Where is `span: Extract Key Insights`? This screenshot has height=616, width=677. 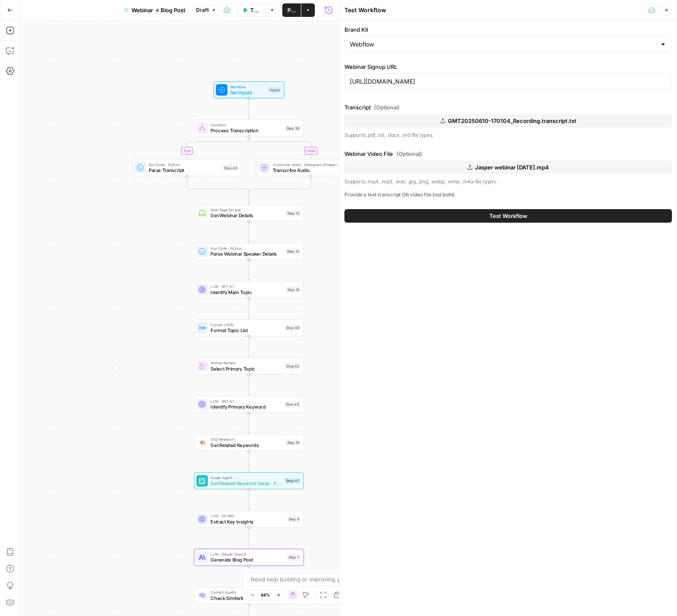
span: Extract Key Insights is located at coordinates (247, 522).